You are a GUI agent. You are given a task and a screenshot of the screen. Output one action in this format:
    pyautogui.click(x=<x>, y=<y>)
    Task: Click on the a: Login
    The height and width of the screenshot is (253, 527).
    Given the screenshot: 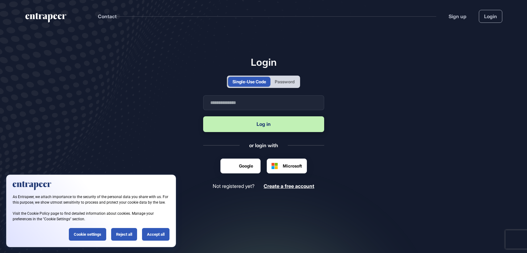 What is the action you would take?
    pyautogui.click(x=490, y=16)
    